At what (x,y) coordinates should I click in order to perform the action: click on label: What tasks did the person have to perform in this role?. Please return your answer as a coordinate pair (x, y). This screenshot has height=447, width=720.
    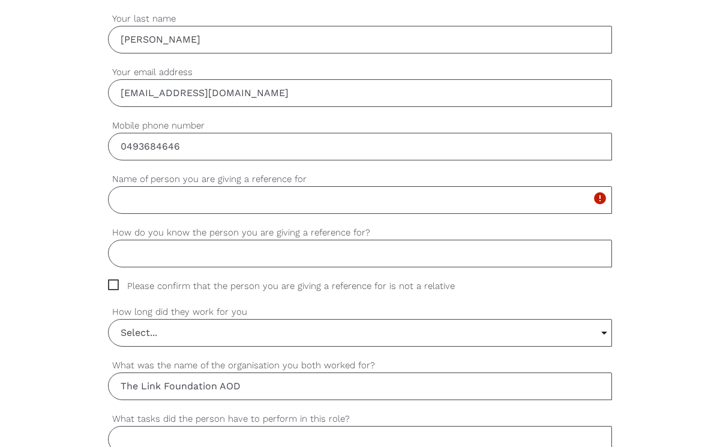
    Looking at the image, I should click on (360, 418).